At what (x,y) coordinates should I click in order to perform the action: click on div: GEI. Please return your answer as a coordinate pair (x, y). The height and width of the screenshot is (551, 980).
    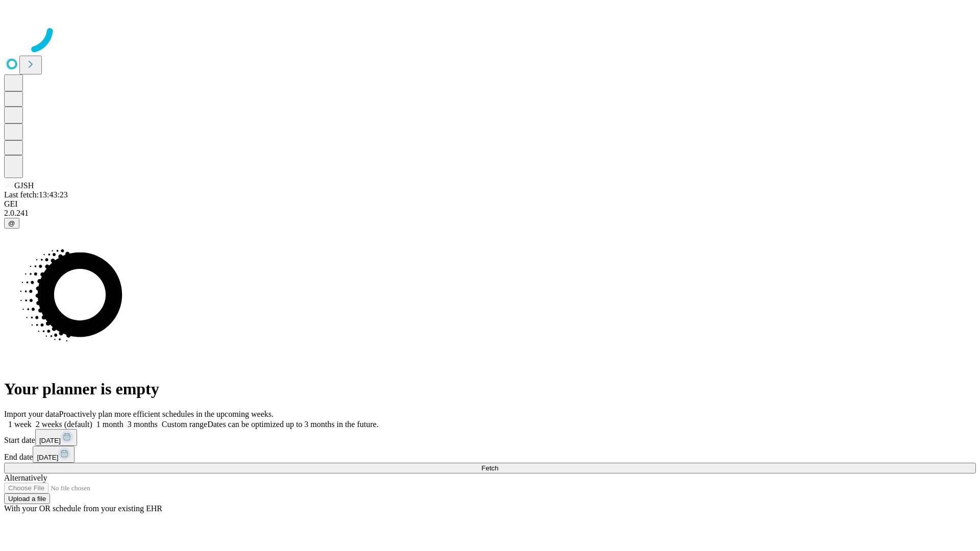
    Looking at the image, I should click on (490, 204).